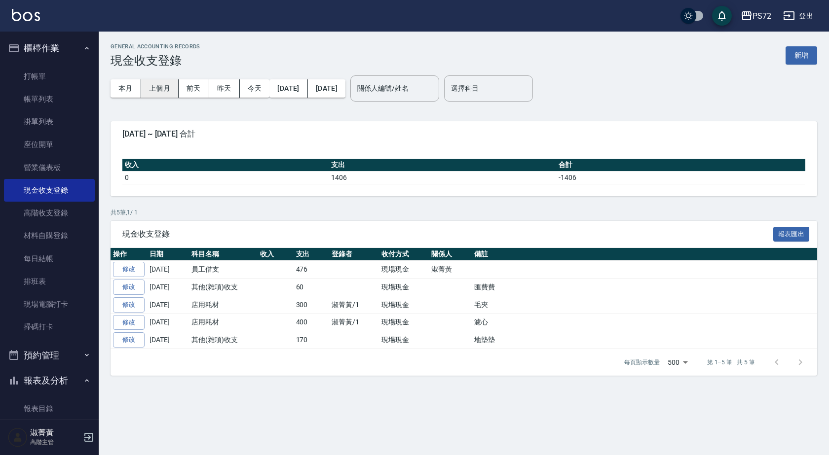 This screenshot has height=455, width=829. I want to click on a: 營業儀表板, so click(49, 168).